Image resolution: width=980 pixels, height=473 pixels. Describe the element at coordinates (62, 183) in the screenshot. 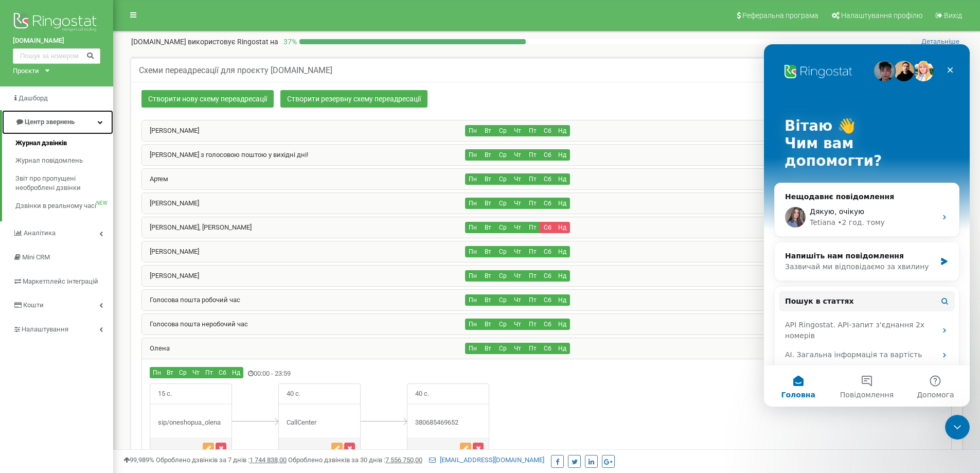

I see `span: Звіт про пропущені необроблені дзвінки` at that location.